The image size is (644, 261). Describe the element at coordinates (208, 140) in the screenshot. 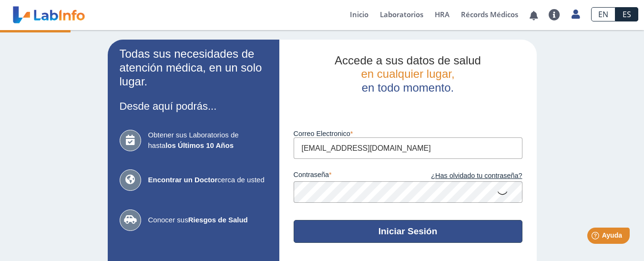

I see `span: Obtener sus Laboratorios de hasta` at that location.